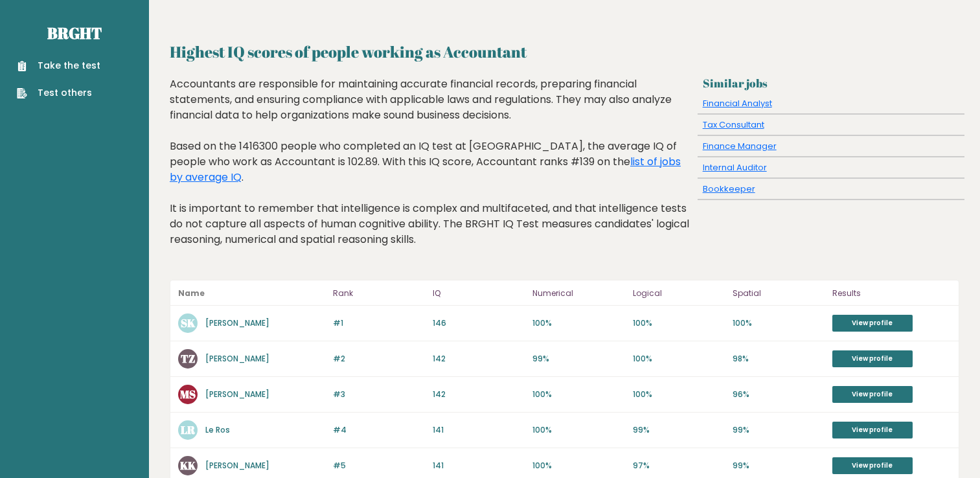  Describe the element at coordinates (737, 103) in the screenshot. I see `a: Financial Analyst` at that location.